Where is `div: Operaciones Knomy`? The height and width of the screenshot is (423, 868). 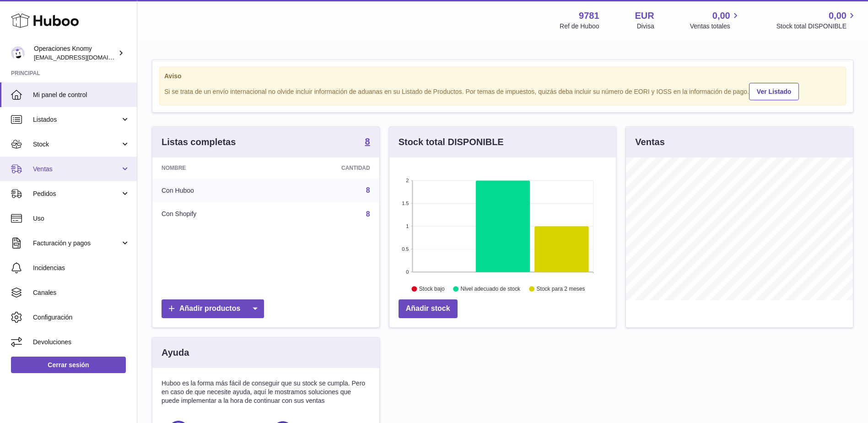
div: Operaciones Knomy is located at coordinates (75, 53).